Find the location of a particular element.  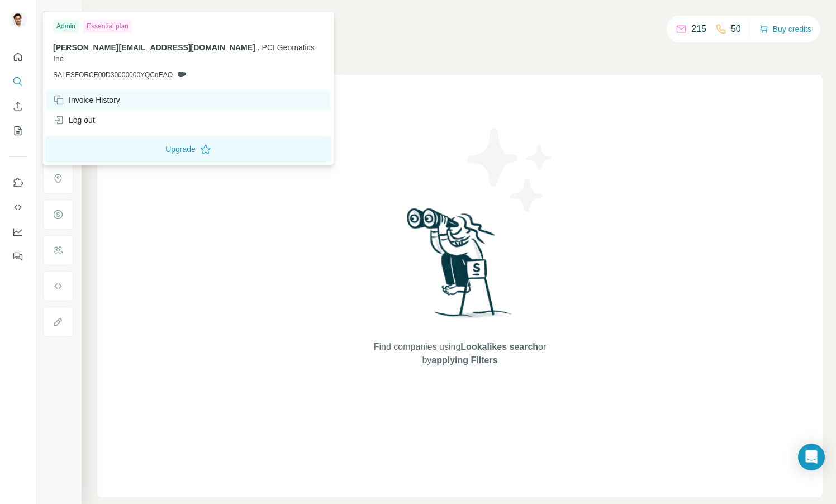

span: Lookalikes search is located at coordinates (499, 347).